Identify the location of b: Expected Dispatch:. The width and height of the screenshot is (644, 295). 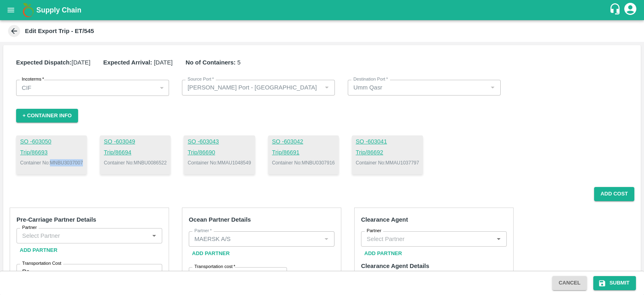
(44, 63).